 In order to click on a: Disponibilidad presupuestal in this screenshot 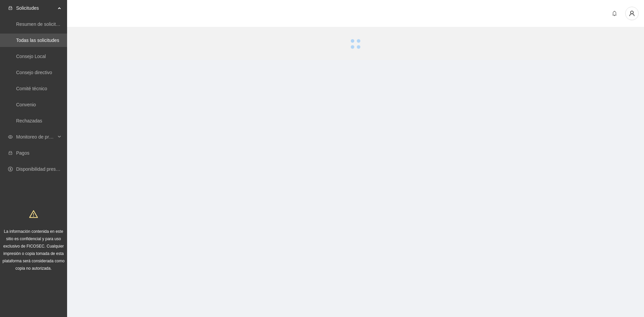, I will do `click(45, 169)`.